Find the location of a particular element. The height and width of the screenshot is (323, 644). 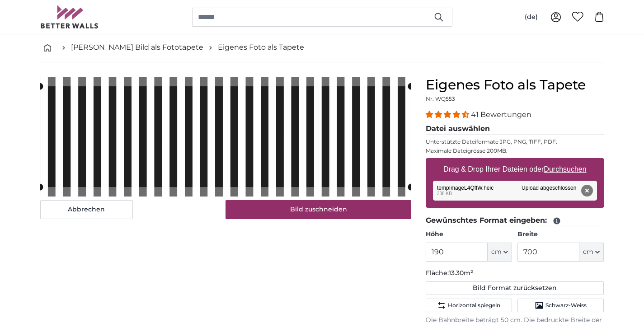

button: Bild Format zurücksetzen is located at coordinates (515, 288).